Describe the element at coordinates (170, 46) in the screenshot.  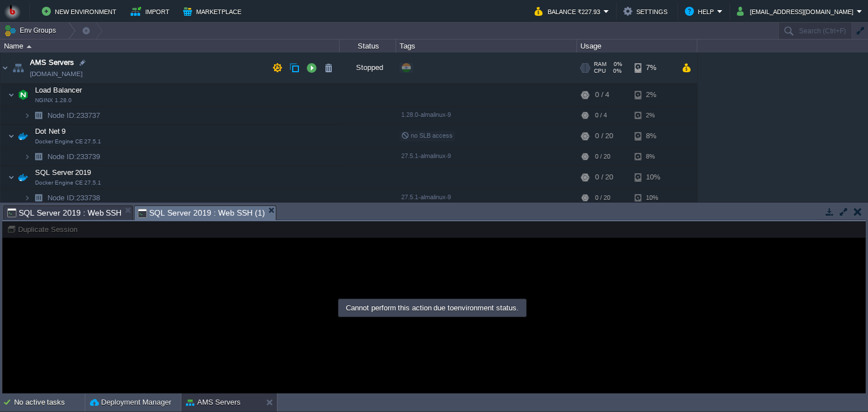
I see `div: Name` at that location.